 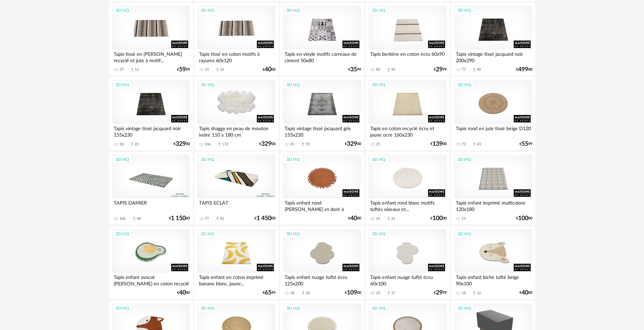 What do you see at coordinates (236, 56) in the screenshot?
I see `div: Tapis tissé en coton motifs à rayures 60x120` at bounding box center [236, 56].